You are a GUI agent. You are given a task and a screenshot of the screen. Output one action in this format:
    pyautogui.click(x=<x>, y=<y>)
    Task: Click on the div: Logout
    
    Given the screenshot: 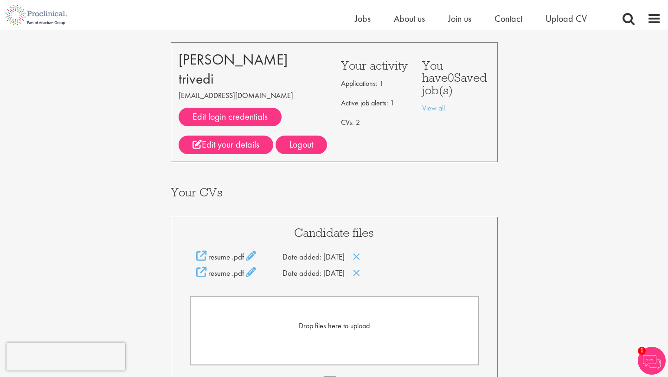 What is the action you would take?
    pyautogui.click(x=301, y=145)
    